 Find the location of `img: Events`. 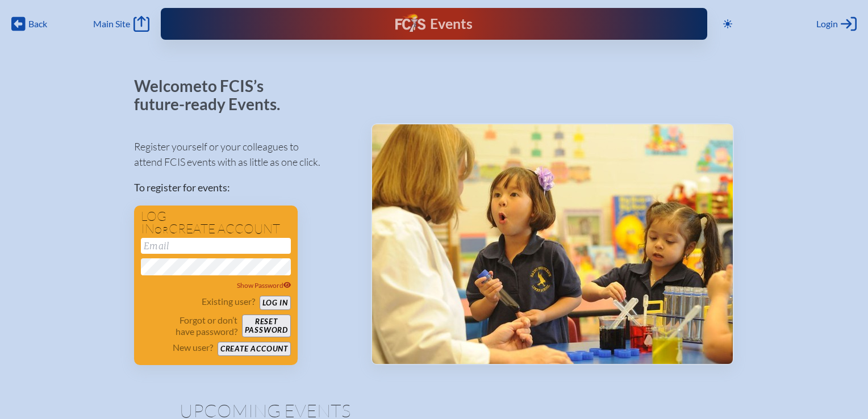

img: Events is located at coordinates (552, 244).